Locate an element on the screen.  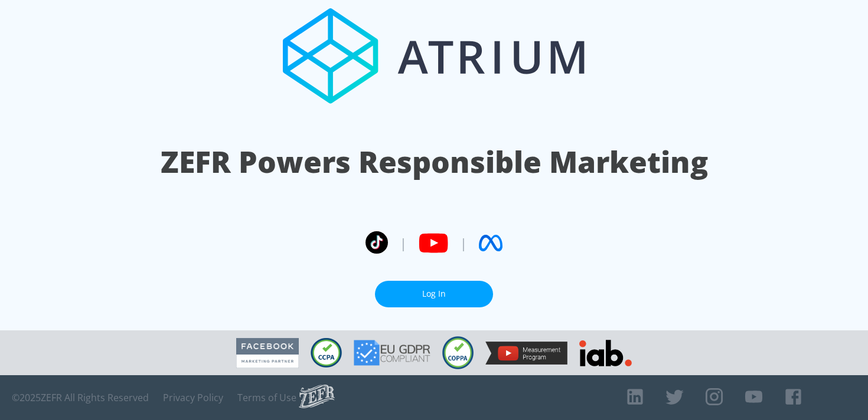
h1: ZEFR Powers Responsible Marketing is located at coordinates (434, 162).